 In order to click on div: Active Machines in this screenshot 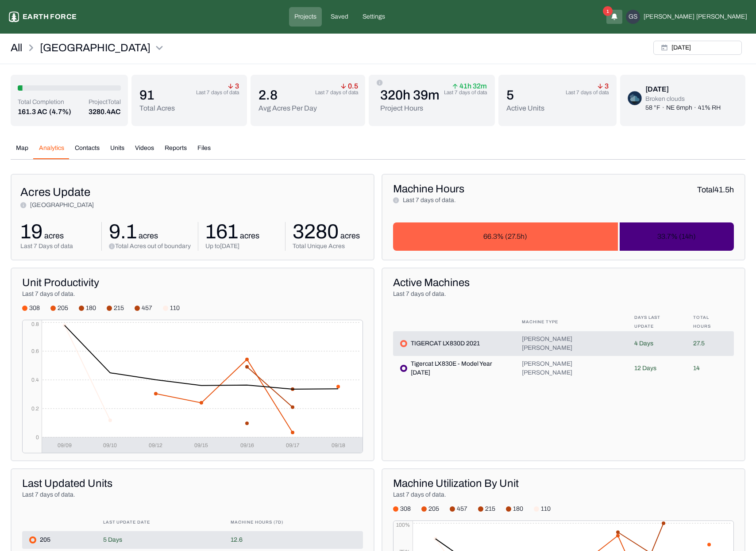, I will do `click(563, 282)`.